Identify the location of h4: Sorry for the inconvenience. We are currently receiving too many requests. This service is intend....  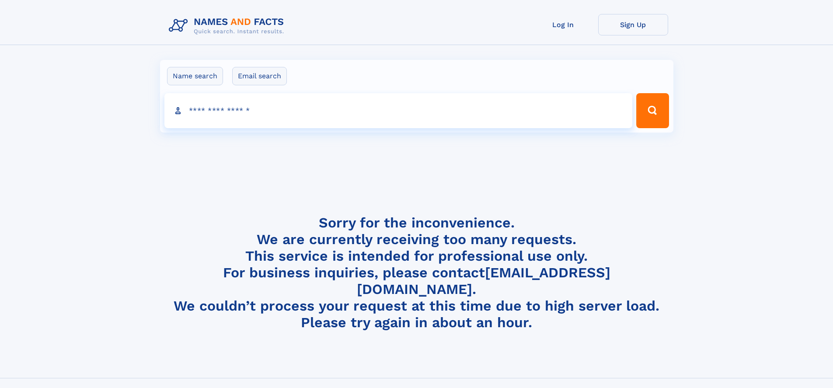
(417, 272).